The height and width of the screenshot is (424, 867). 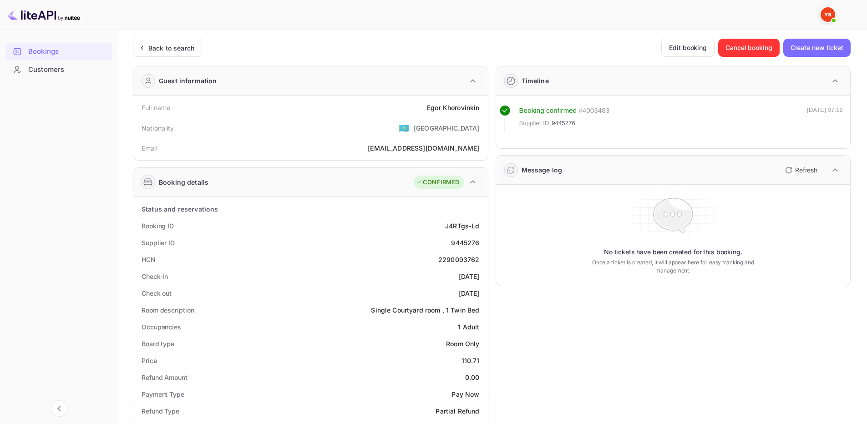 I want to click on div: Supplier ID, so click(x=158, y=243).